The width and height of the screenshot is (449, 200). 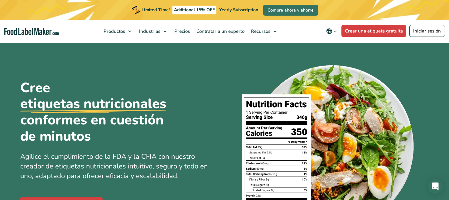 What do you see at coordinates (182, 31) in the screenshot?
I see `span: Precios` at bounding box center [182, 31].